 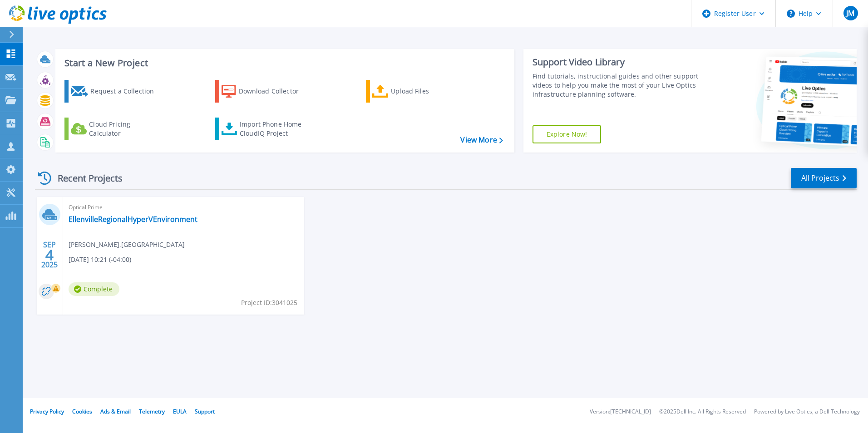 I want to click on div: Request a Collection, so click(x=127, y=92).